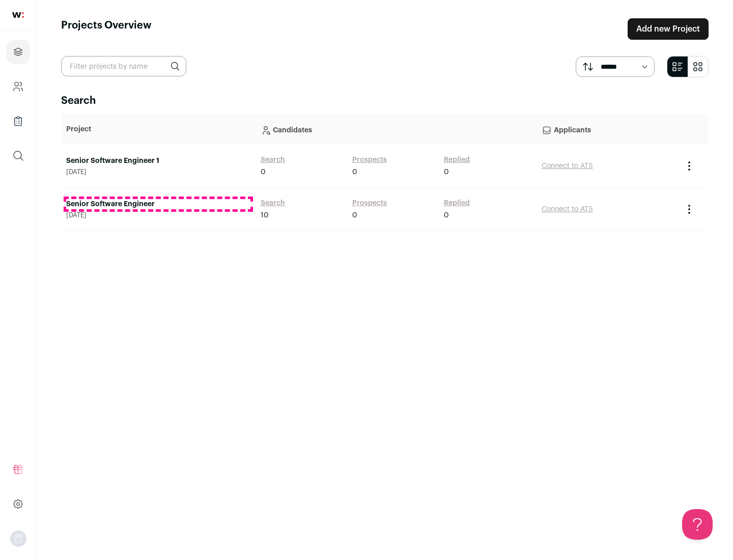 The height and width of the screenshot is (560, 733). What do you see at coordinates (159, 204) in the screenshot?
I see `a: Senior Software Engineer` at bounding box center [159, 204].